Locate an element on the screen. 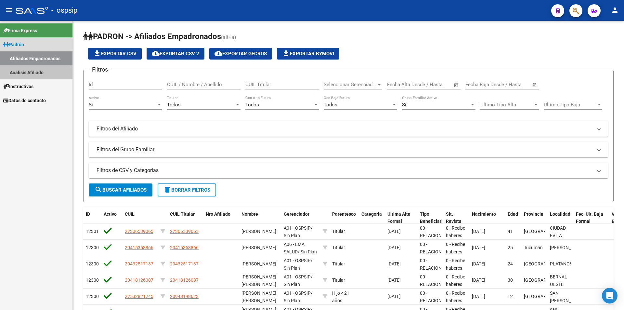 This screenshot has height=310, width=624. mat-expansion-panel-header: Filtros del Afiliado is located at coordinates (349, 129).